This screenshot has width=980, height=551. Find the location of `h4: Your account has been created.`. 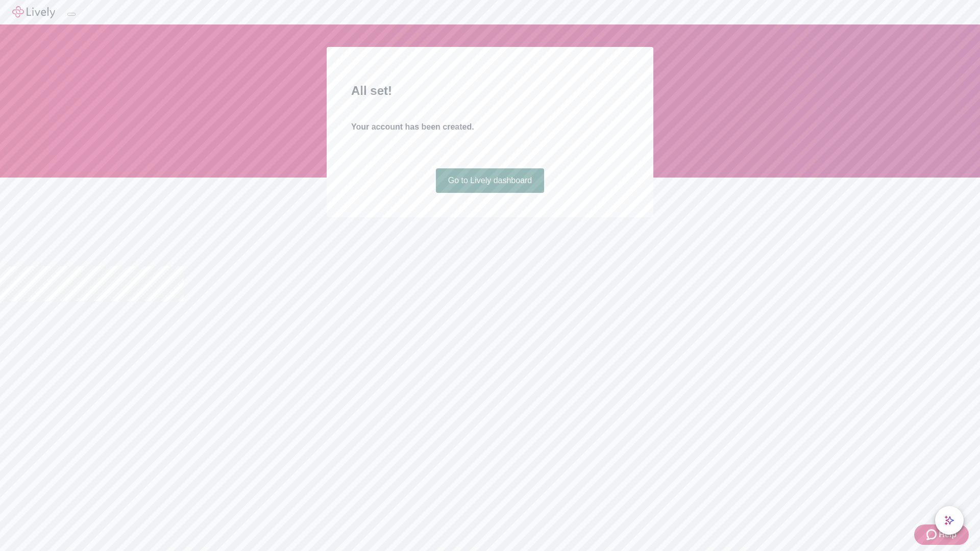

h4: Your account has been created. is located at coordinates (490, 127).